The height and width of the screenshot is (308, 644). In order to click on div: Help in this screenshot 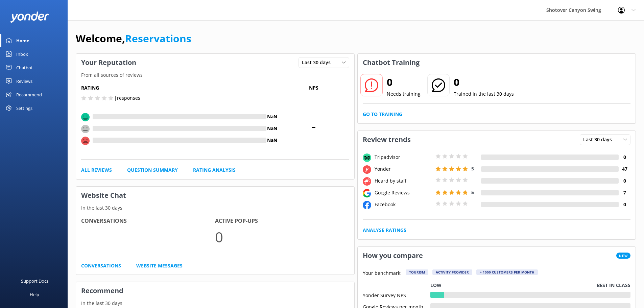, I will do `click(35, 294)`.